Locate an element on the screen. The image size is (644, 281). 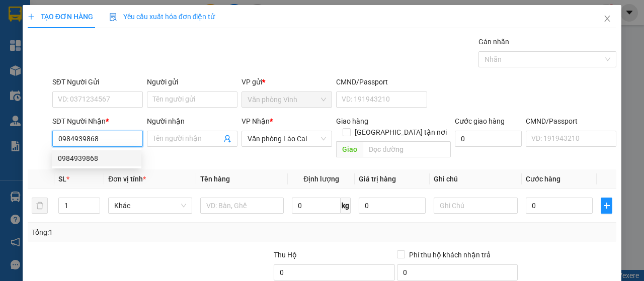
span: Cước hàng is located at coordinates (543, 179).